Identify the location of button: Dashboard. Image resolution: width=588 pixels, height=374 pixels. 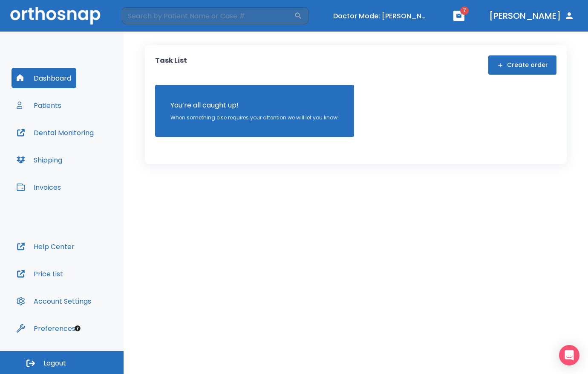
(44, 78).